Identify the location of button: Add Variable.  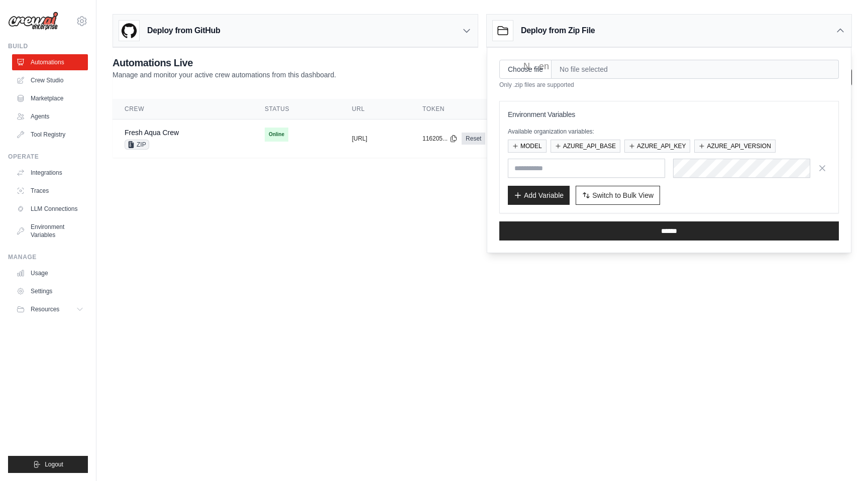
(539, 196).